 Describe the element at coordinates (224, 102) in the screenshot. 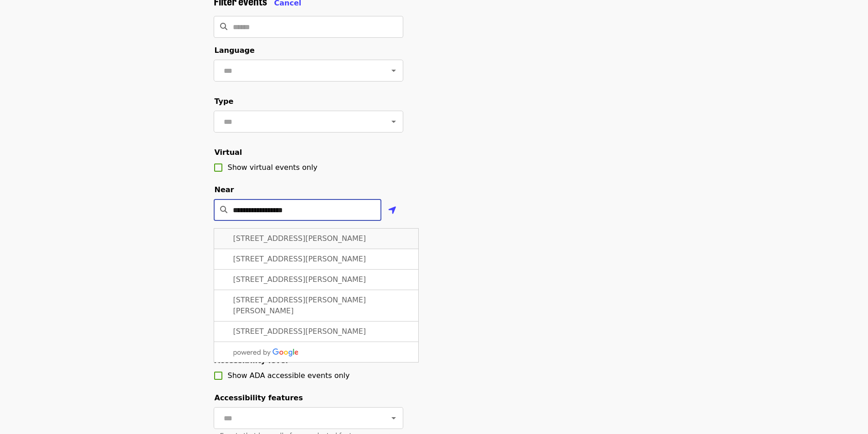

I see `span: Type` at that location.